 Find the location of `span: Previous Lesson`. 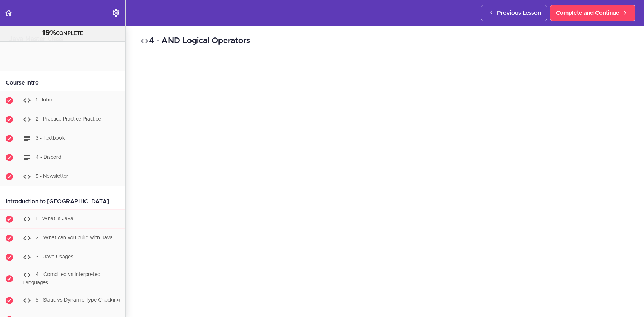

span: Previous Lesson is located at coordinates (519, 13).